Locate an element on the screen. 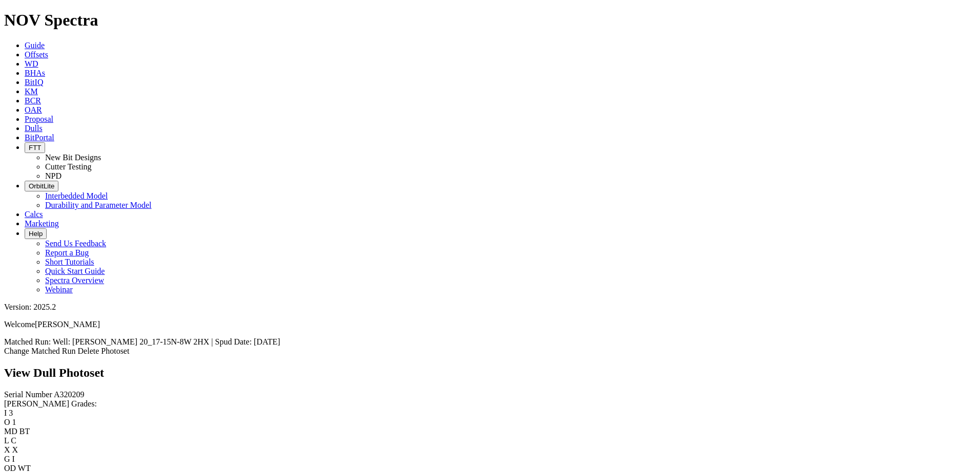 Image resolution: width=980 pixels, height=473 pixels. label: OD is located at coordinates (10, 468).